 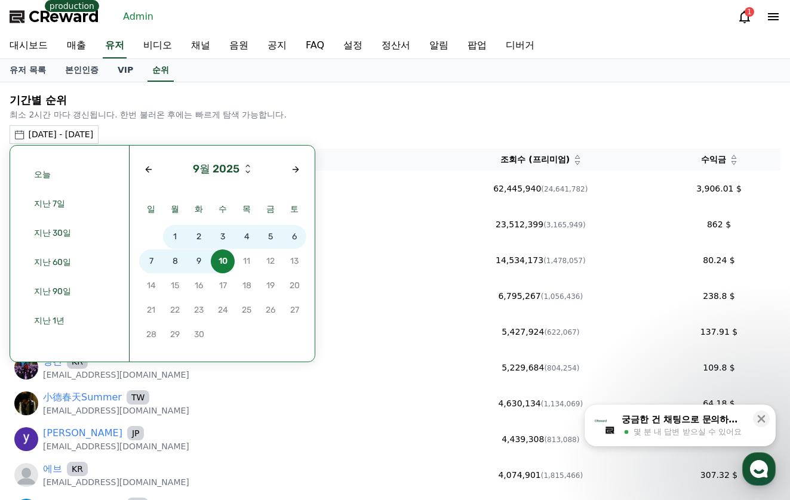 I want to click on th: 유저, so click(x=217, y=159).